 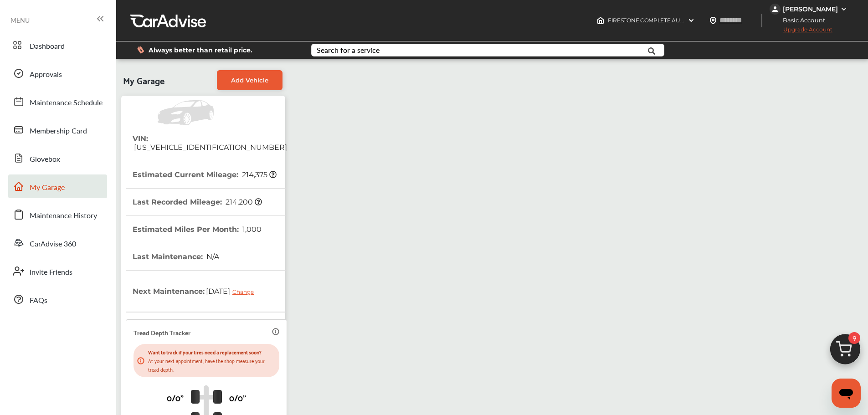 I want to click on span: N/A, so click(x=212, y=256).